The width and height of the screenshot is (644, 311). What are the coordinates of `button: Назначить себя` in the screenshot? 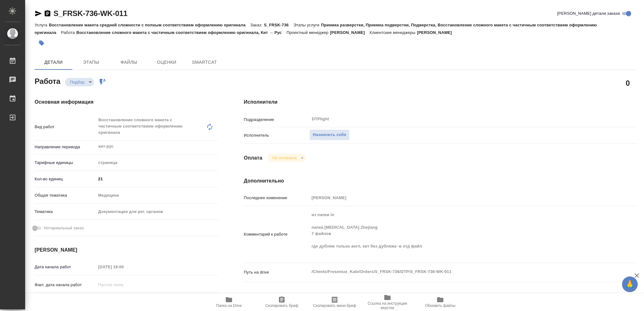 It's located at (330, 135).